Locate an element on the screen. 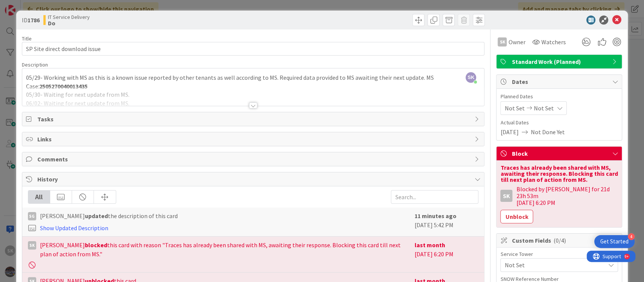 This screenshot has width=644, height=282. span: Actual Dates is located at coordinates (559, 123).